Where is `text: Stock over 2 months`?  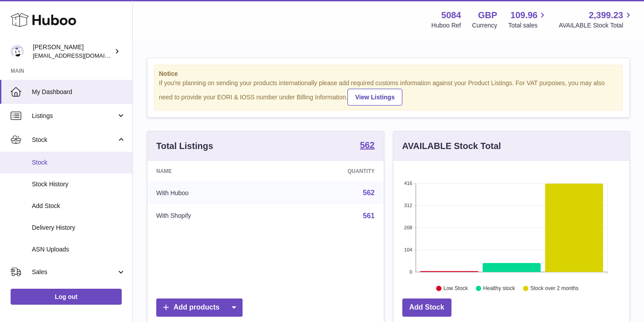 text: Stock over 2 months is located at coordinates (554, 288).